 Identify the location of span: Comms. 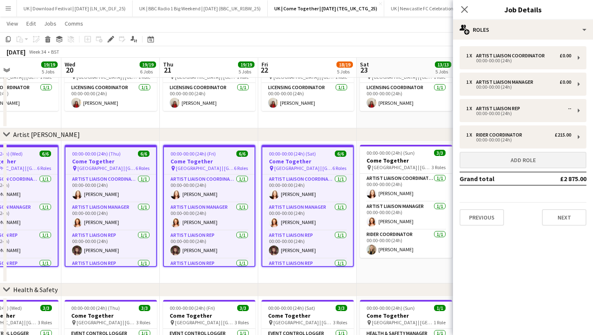
(74, 23).